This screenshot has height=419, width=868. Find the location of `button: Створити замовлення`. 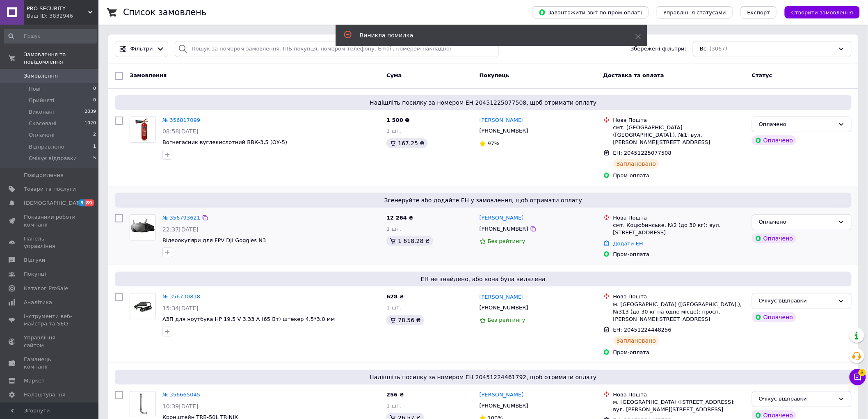

button: Створити замовлення is located at coordinates (822, 12).